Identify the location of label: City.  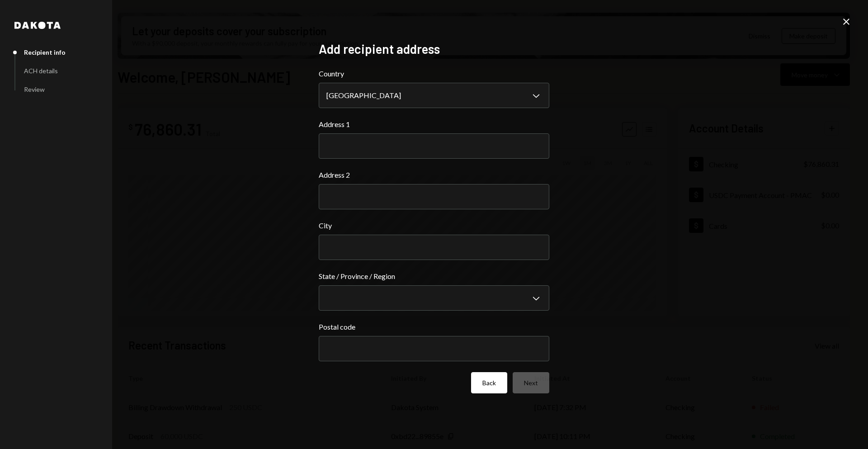
(434, 226).